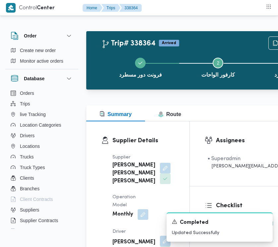 The height and width of the screenshot is (247, 278). What do you see at coordinates (42, 93) in the screenshot?
I see `button: Orders` at bounding box center [42, 93].